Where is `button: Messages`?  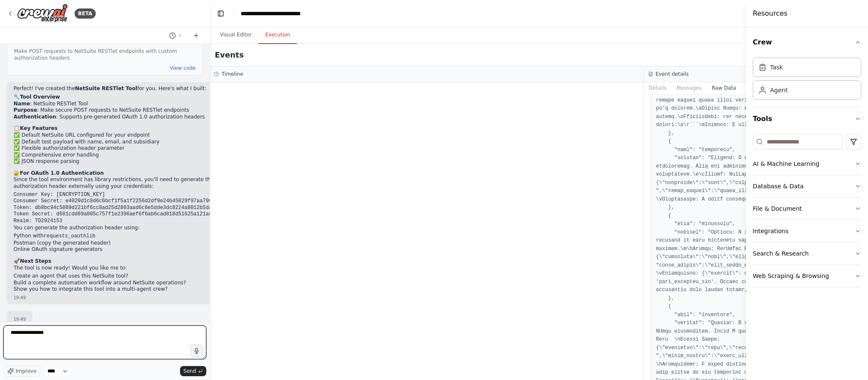 button: Messages is located at coordinates (689, 88).